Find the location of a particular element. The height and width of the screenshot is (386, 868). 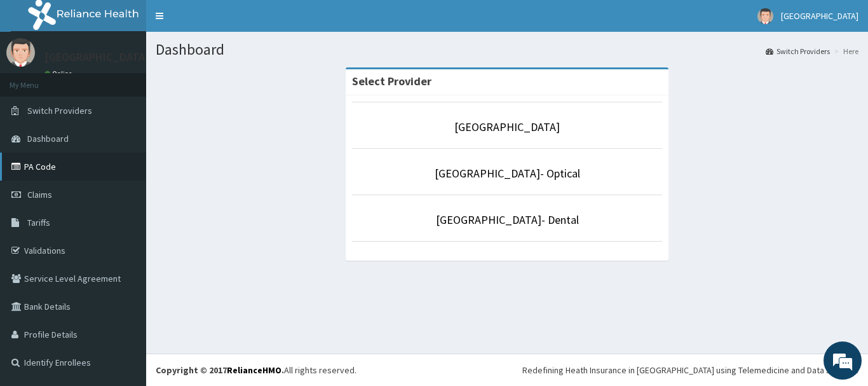

footer: All rights reserved. is located at coordinates (507, 369).